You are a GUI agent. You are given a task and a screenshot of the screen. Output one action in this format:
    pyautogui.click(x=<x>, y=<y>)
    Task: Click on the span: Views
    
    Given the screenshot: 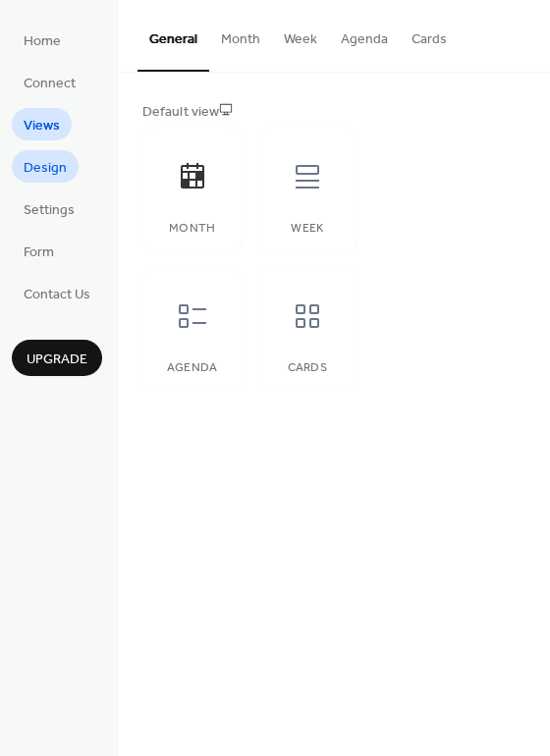 What is the action you would take?
    pyautogui.click(x=41, y=126)
    